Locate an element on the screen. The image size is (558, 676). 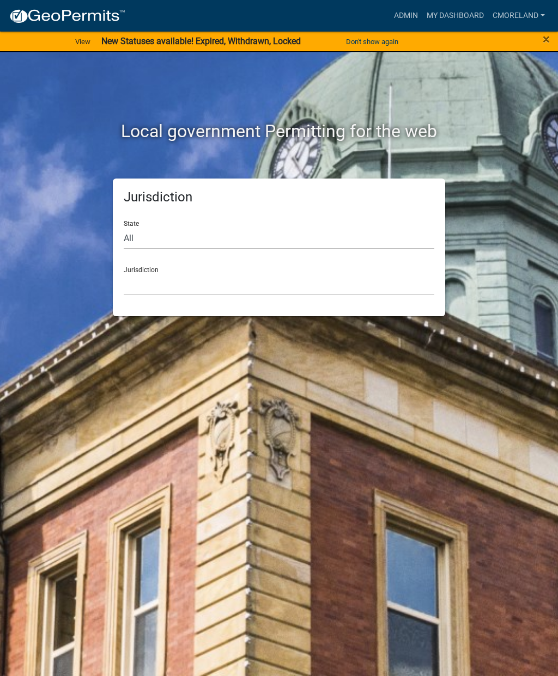
h5: Jurisdiction is located at coordinates (279, 197).